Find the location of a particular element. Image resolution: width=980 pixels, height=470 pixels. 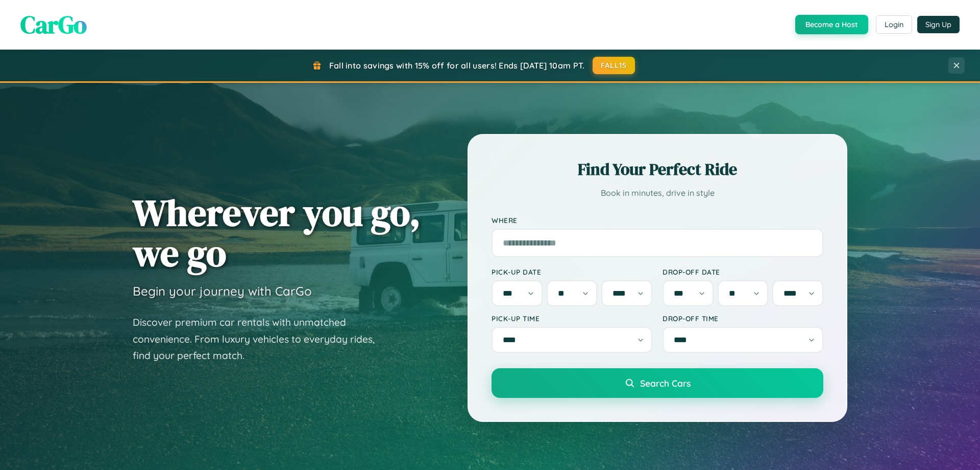

h1: Wherever you go, we go is located at coordinates (277, 232).